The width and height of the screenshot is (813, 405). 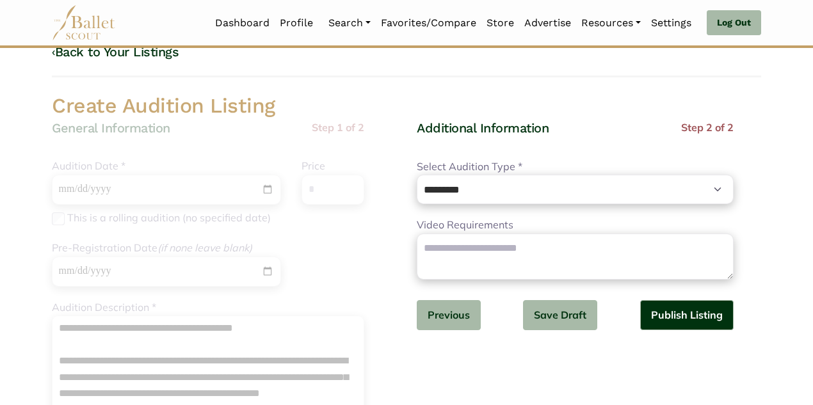 I want to click on label: Video Requirements, so click(x=465, y=225).